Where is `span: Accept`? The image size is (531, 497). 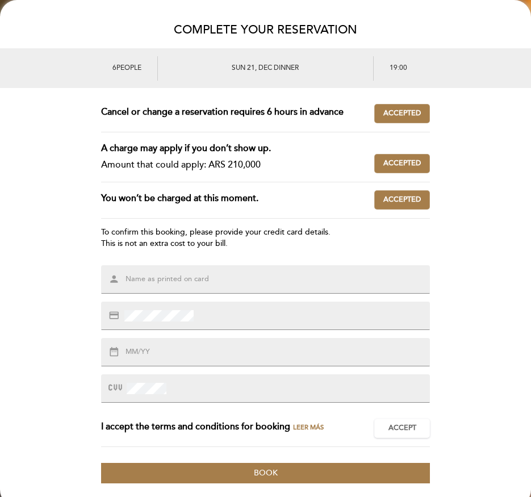 span: Accept is located at coordinates (402, 428).